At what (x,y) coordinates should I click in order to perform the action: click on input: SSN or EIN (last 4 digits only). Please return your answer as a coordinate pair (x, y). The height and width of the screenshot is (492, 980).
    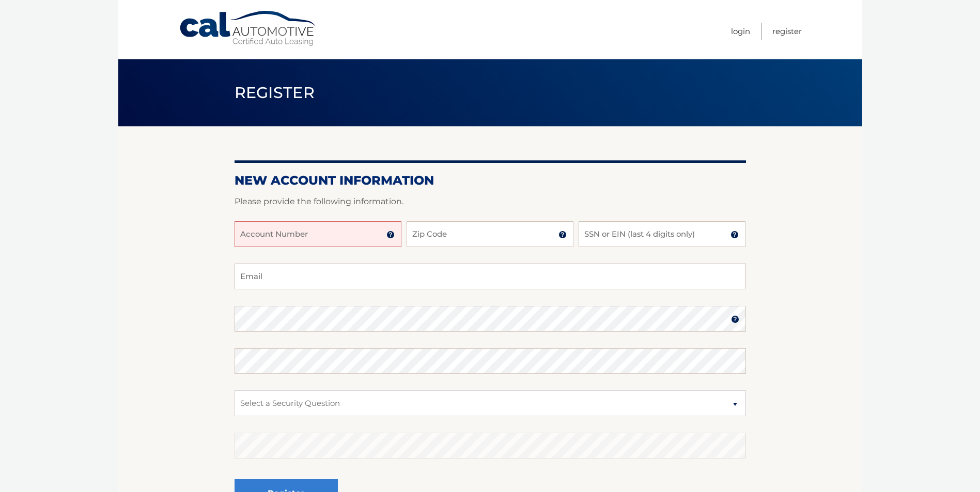
    Looking at the image, I should click on (661, 234).